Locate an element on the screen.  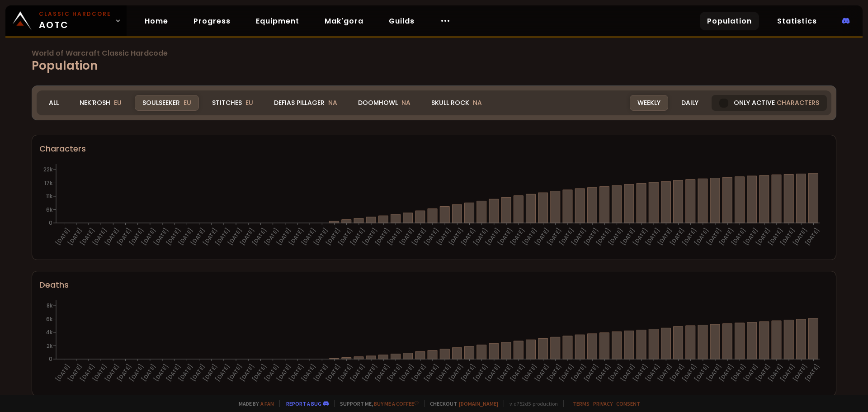
div: Stitches is located at coordinates (232, 103).